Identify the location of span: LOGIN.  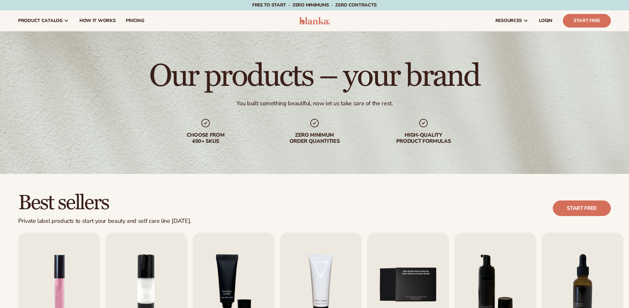
(545, 21).